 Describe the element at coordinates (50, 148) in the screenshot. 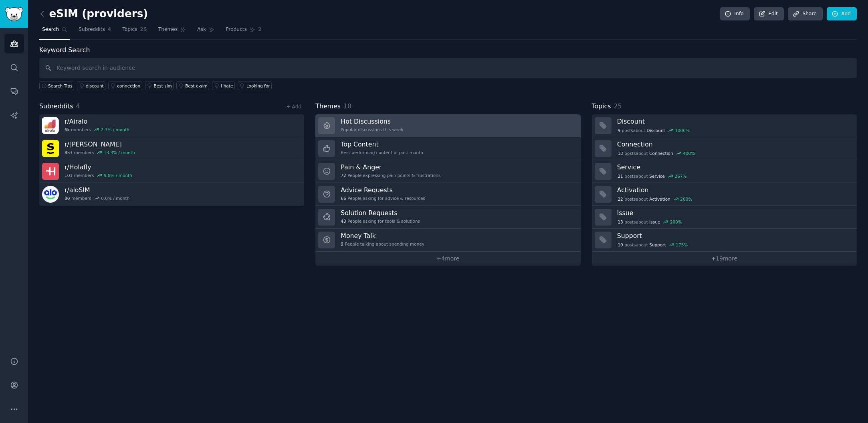

I see `img: saily` at that location.